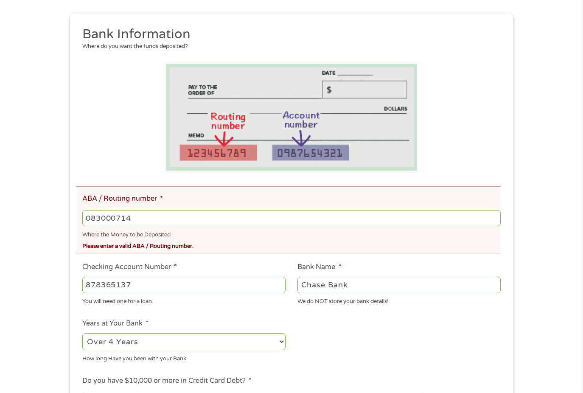 The image size is (583, 393). Describe the element at coordinates (184, 357) in the screenshot. I see `div: How long Have you been with your Bank` at that location.